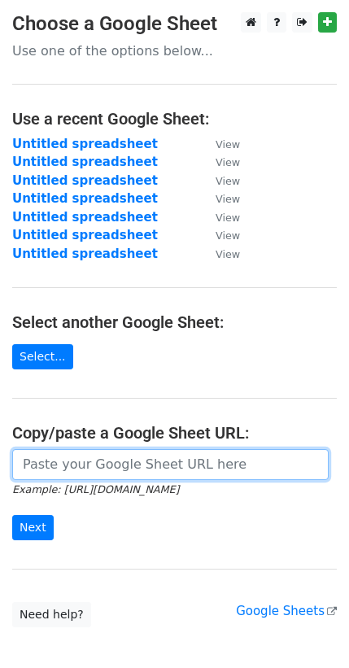 The image size is (349, 668). Describe the element at coordinates (174, 24) in the screenshot. I see `h3: Choose a Google Sheet` at that location.